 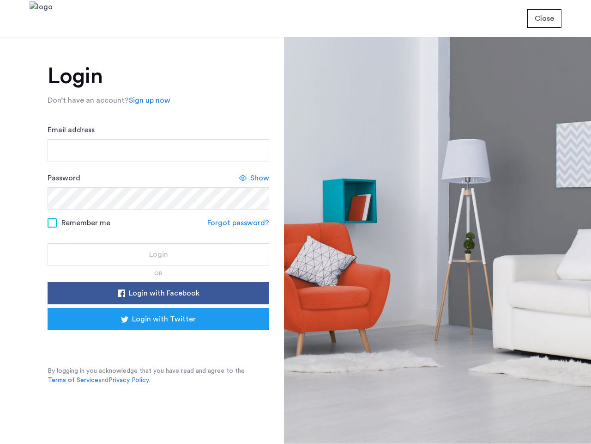 I want to click on a: Terms of Service, so click(x=73, y=380).